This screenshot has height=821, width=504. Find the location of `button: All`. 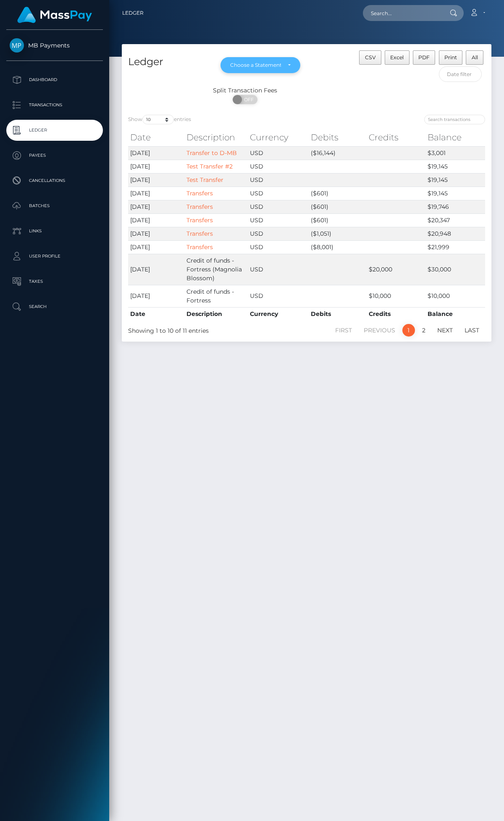

button: All is located at coordinates (474, 57).